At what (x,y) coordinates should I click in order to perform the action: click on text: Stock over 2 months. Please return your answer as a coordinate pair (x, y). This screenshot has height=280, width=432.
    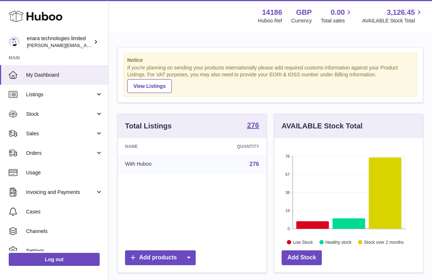
    Looking at the image, I should click on (383, 242).